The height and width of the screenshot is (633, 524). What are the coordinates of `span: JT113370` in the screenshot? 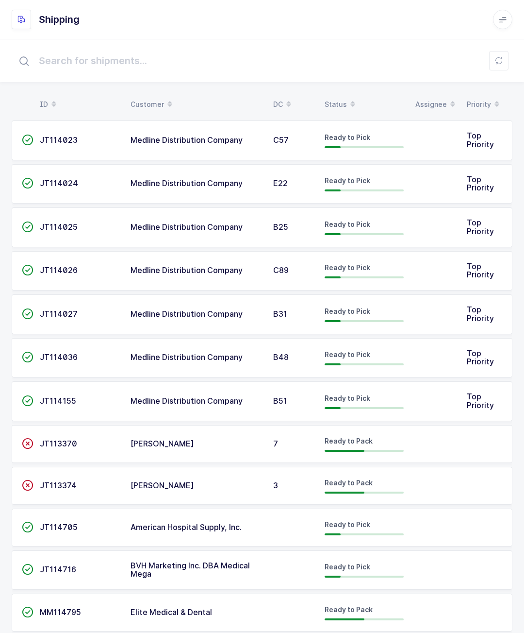 It's located at (58, 443).